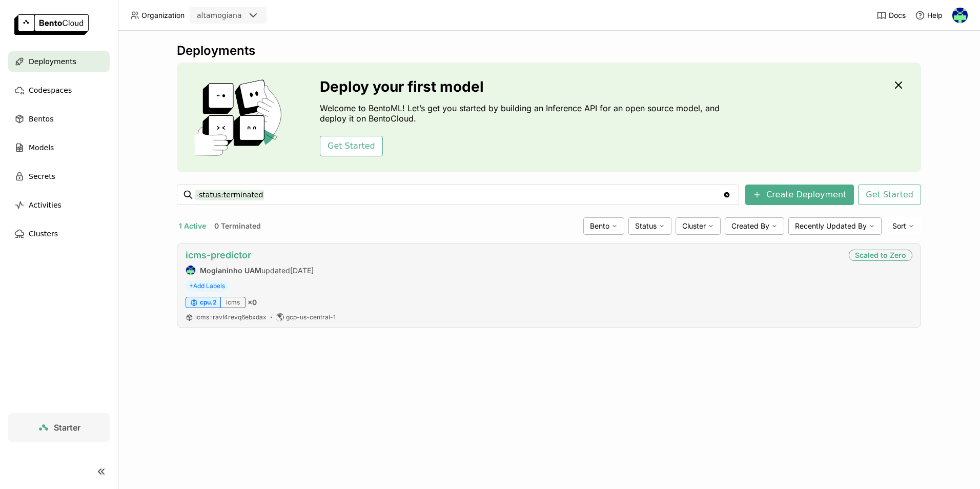  I want to click on p: Welcome to BentoML! Let’s get you started by building an Inference API for an open source model, ..., so click(522, 113).